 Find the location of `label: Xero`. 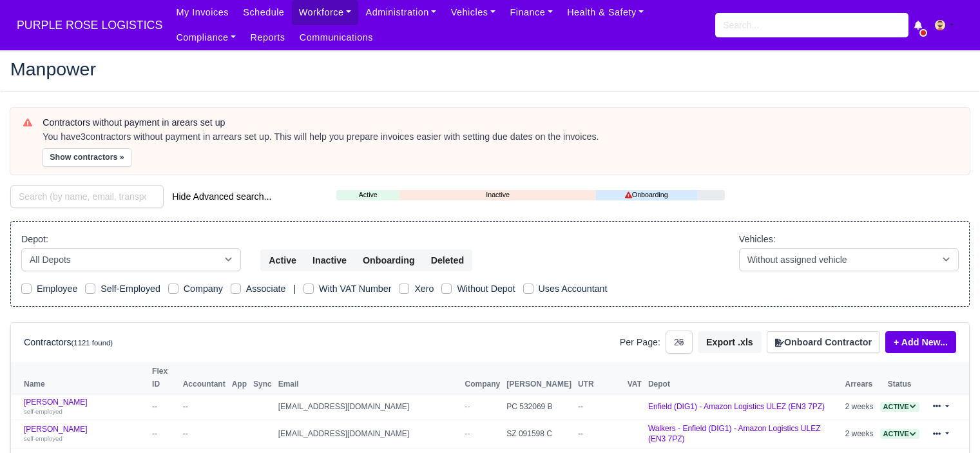

label: Xero is located at coordinates (424, 289).